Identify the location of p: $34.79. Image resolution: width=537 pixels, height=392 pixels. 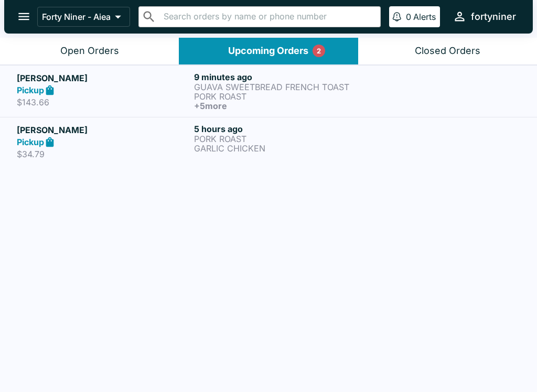
(103, 154).